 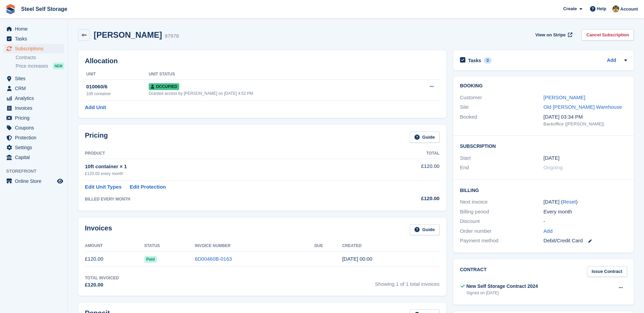 What do you see at coordinates (115, 246) in the screenshot?
I see `th: Amount` at bounding box center [115, 246].